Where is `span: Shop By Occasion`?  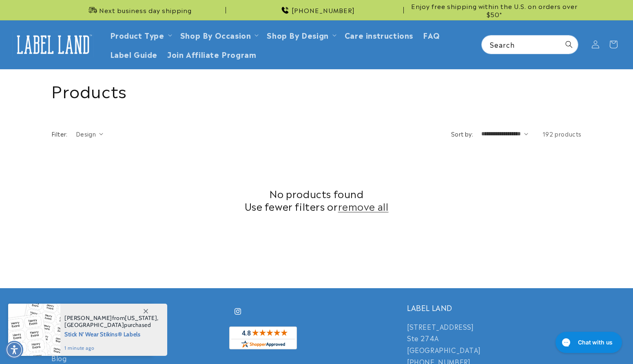 span: Shop By Occasion is located at coordinates (216, 34).